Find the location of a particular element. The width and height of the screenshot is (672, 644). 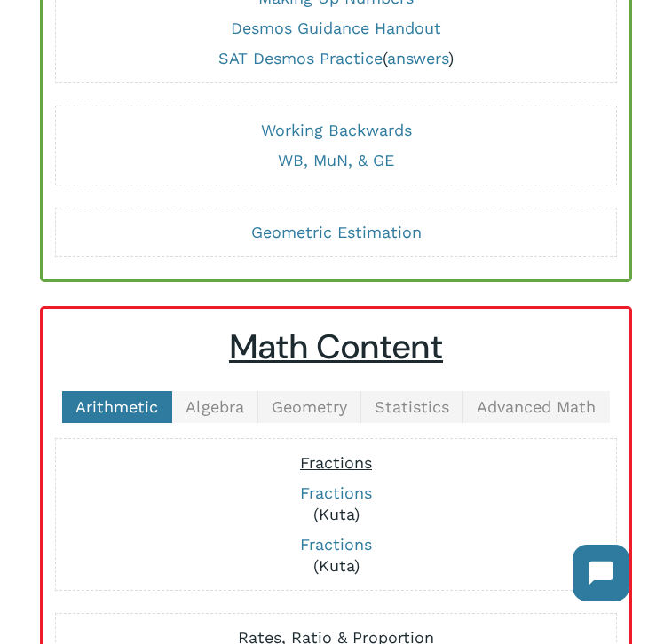

span: Fractions is located at coordinates (335, 462).